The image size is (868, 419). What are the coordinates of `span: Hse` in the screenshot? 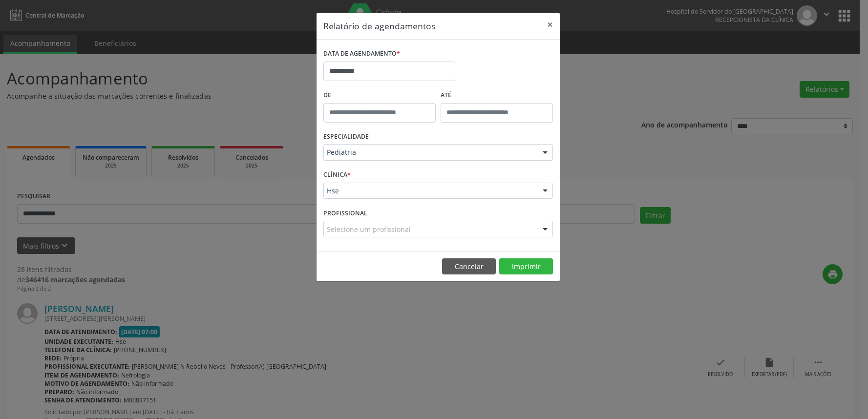 It's located at (430, 191).